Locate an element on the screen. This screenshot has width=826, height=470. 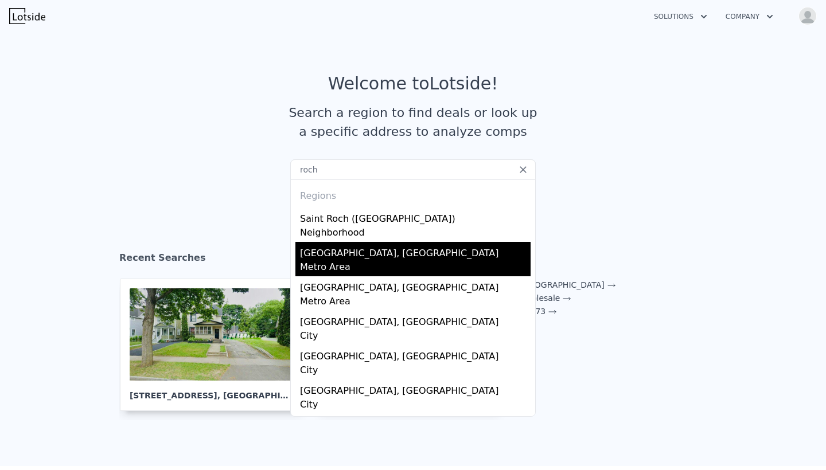
div: Welcome to Lotside ! is located at coordinates (413, 84).